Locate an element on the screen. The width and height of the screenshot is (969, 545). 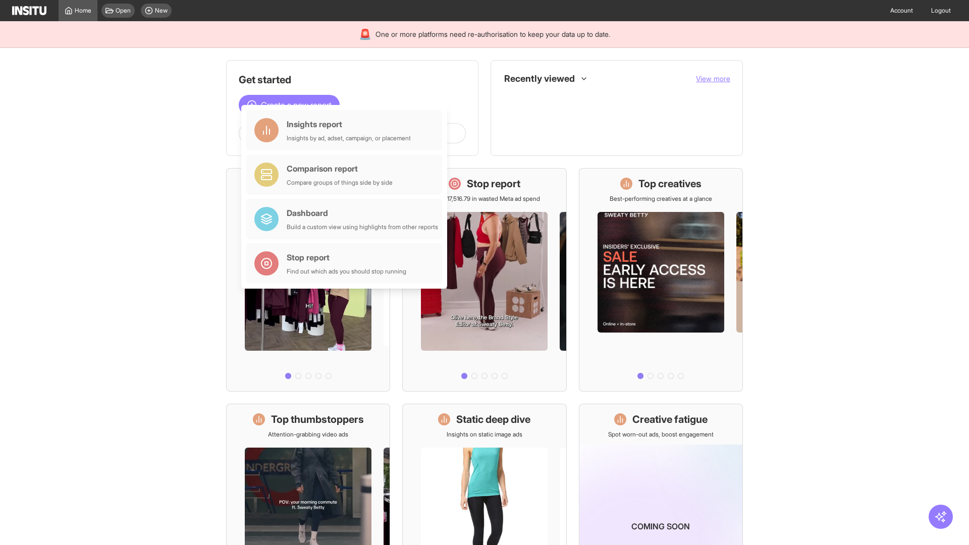
a: Stop reportSave £17,516.79 in wasted Meta ad spend is located at coordinates (484, 279).